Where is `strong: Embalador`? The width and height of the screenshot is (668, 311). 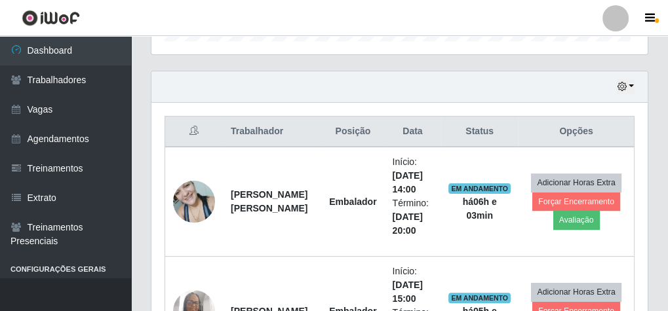
strong: Embalador is located at coordinates (352, 202).